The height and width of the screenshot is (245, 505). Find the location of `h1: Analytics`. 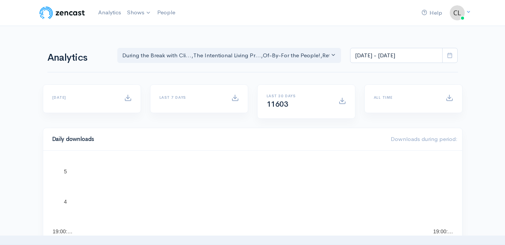

h1: Analytics is located at coordinates (78, 58).